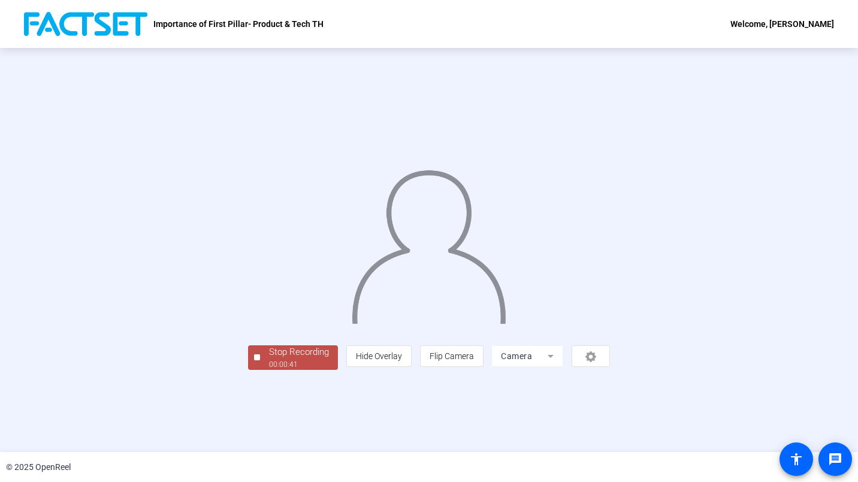  I want to click on img: OpenReel logo, so click(86, 24).